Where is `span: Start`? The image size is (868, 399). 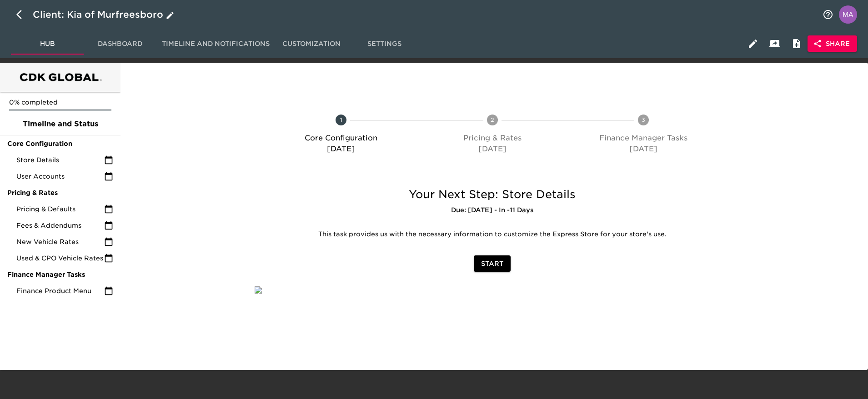
span: Start is located at coordinates (492, 264).